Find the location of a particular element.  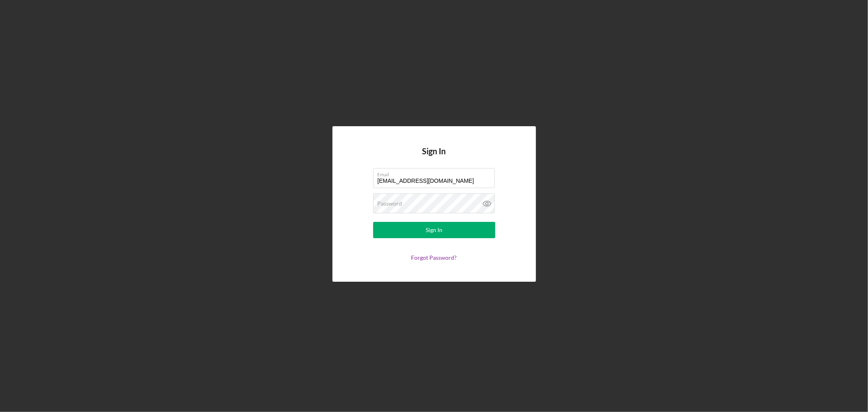

button: Sign In is located at coordinates (434, 230).